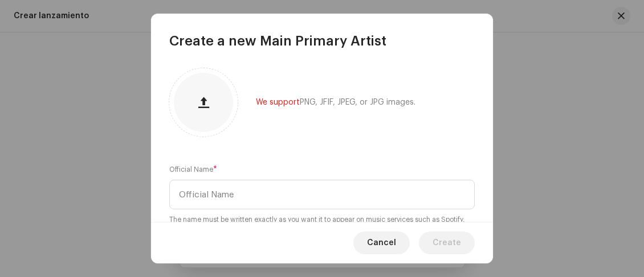 This screenshot has height=277, width=644. What do you see at coordinates (322, 225) in the screenshot?
I see `small: The name must be written exactly as you want it to appear on music services such as Spotify, Appl...` at bounding box center [322, 225].